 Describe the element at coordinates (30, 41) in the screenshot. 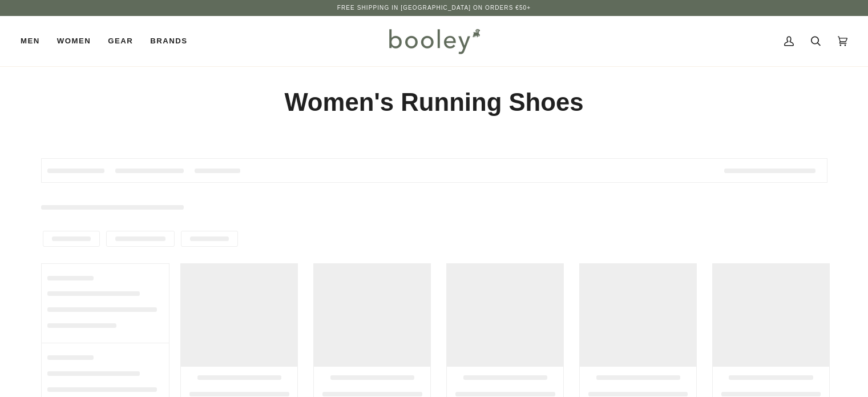

I see `span: Men` at that location.